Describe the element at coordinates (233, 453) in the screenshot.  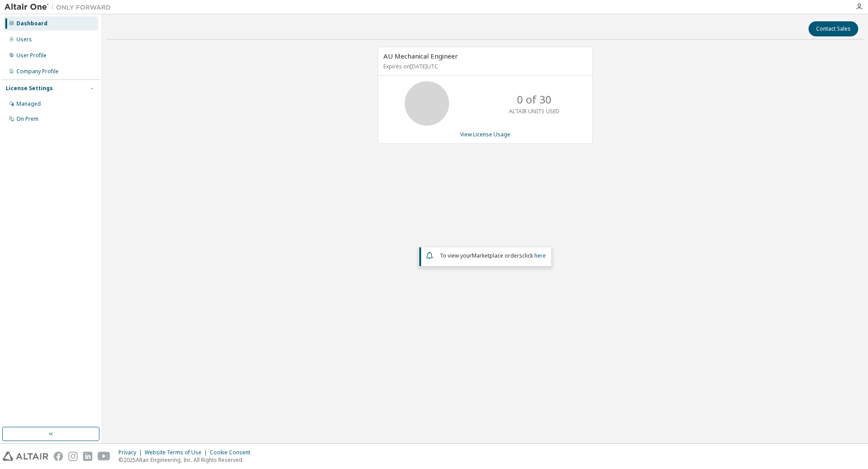
I see `div: Cookie Consent` at that location.